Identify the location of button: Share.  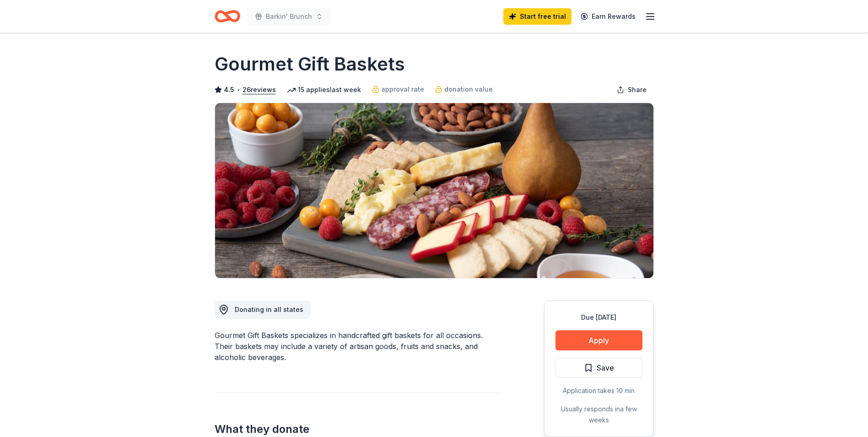
(632, 90).